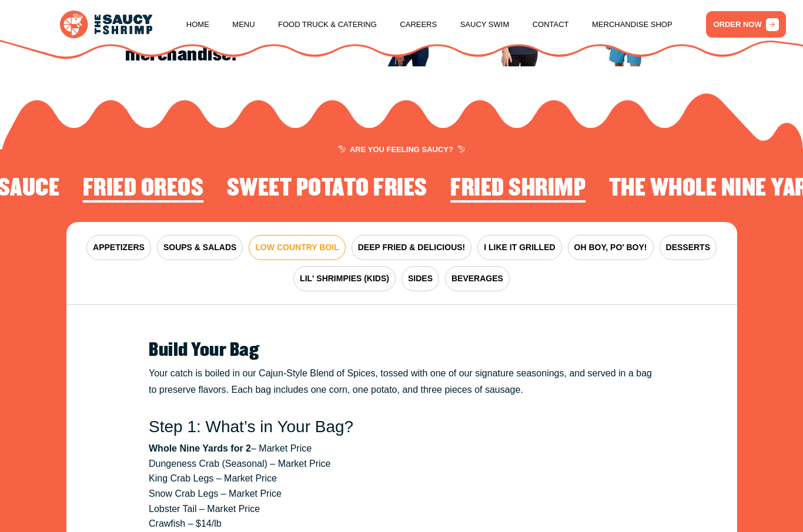 This screenshot has width=803, height=532. Describe the element at coordinates (401, 427) in the screenshot. I see `h3: Step 1: What’s in Your Bag?` at that location.